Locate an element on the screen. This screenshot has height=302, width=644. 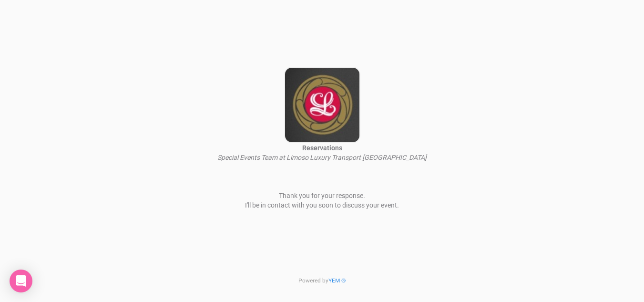
p: Thank you for your response. I'll be in contact with you soon to discuss your event. is located at coordinates (322, 200).